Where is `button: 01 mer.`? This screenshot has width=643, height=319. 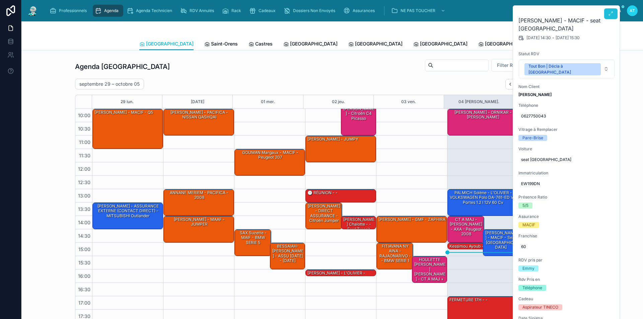 button: 01 mer. is located at coordinates (268, 102).